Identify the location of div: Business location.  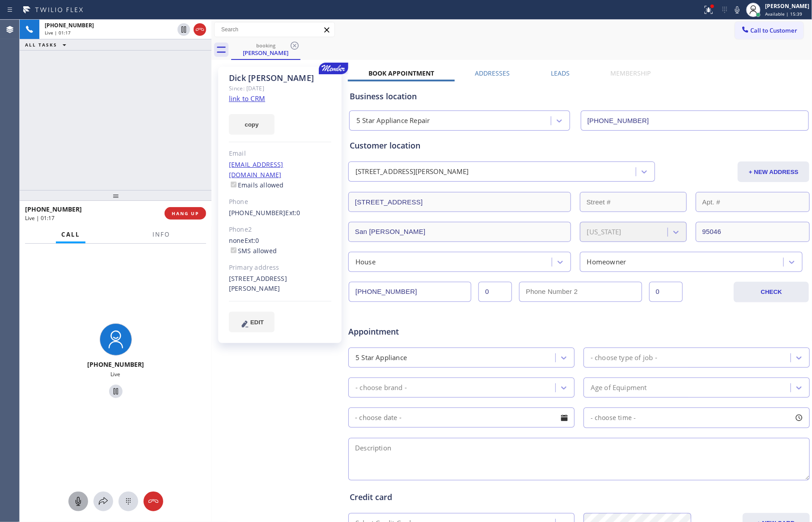
(579, 96).